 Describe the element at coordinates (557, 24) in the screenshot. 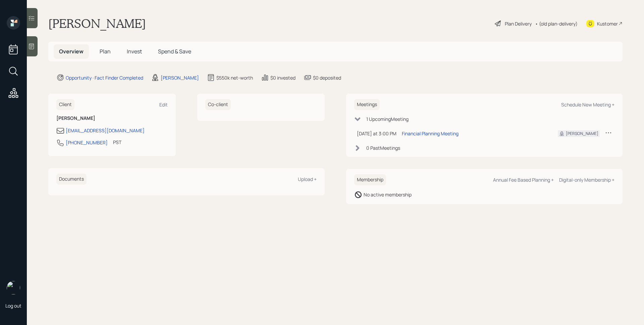

I see `div: • (old plan-delivery)` at that location.